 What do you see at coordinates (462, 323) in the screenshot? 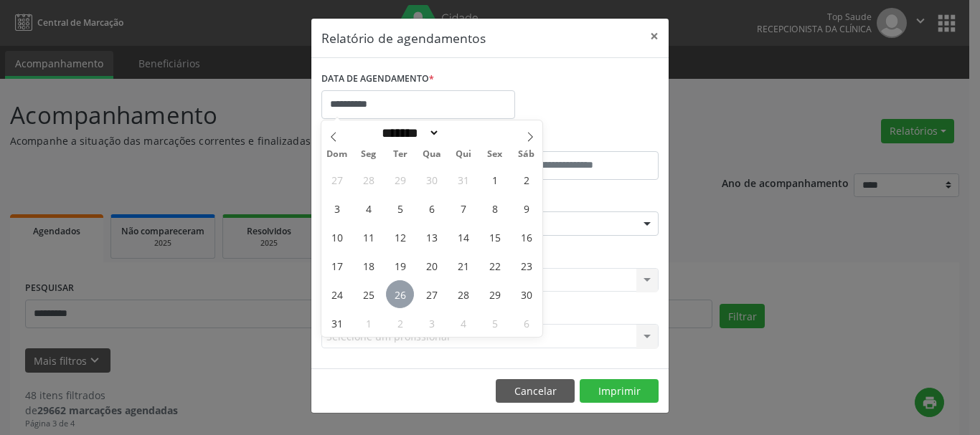
I see `span: Setembro 4, 2025` at bounding box center [462, 323].